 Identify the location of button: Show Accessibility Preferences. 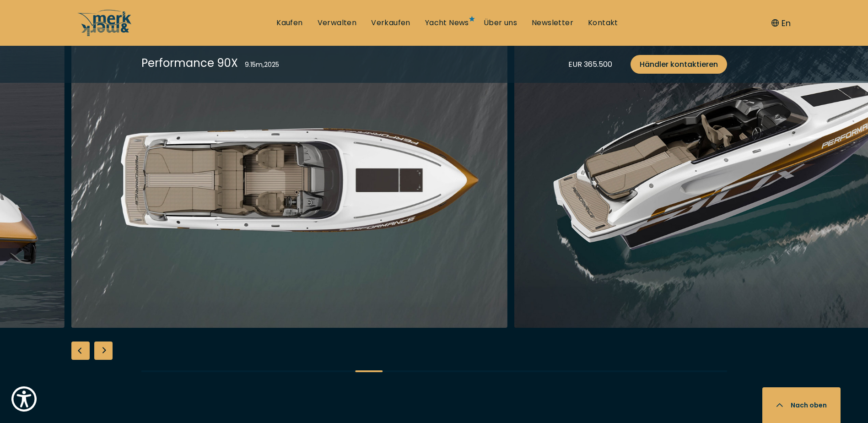
(24, 399).